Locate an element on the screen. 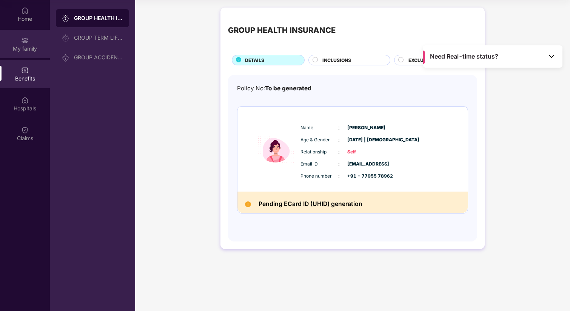  img: icon is located at coordinates (276, 149).